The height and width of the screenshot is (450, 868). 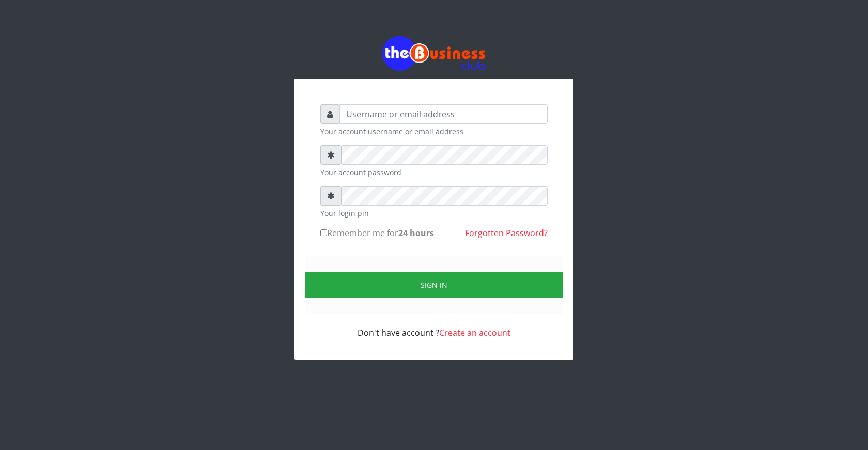 I want to click on a: Create an account, so click(x=475, y=333).